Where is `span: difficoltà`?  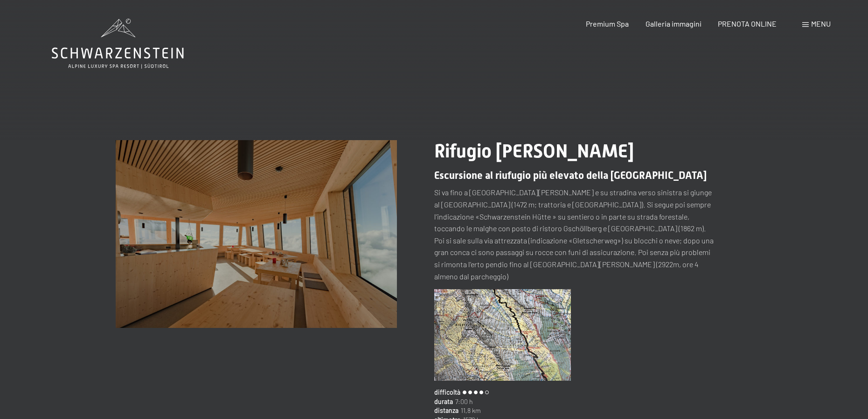
span: difficoltà is located at coordinates (447, 392).